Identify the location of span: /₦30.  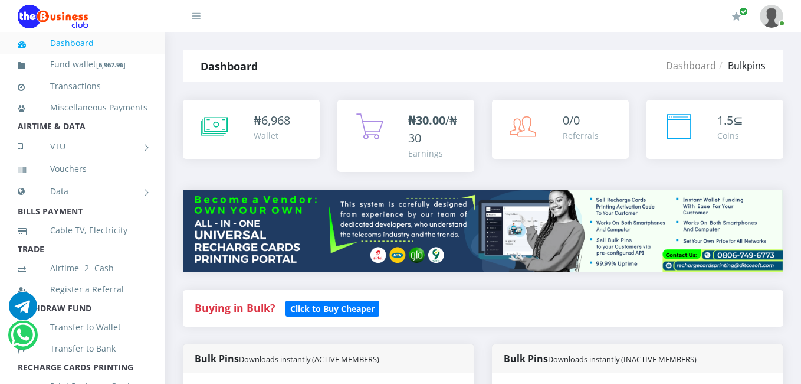
(433, 129).